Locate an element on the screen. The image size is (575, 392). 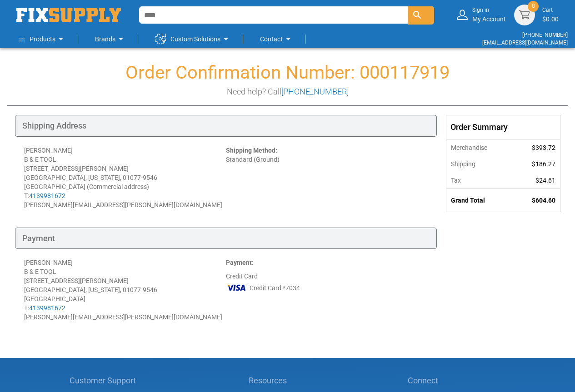
div: Payment is located at coordinates (226, 238).